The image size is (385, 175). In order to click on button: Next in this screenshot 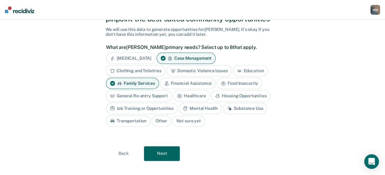, I will do `click(162, 154)`.